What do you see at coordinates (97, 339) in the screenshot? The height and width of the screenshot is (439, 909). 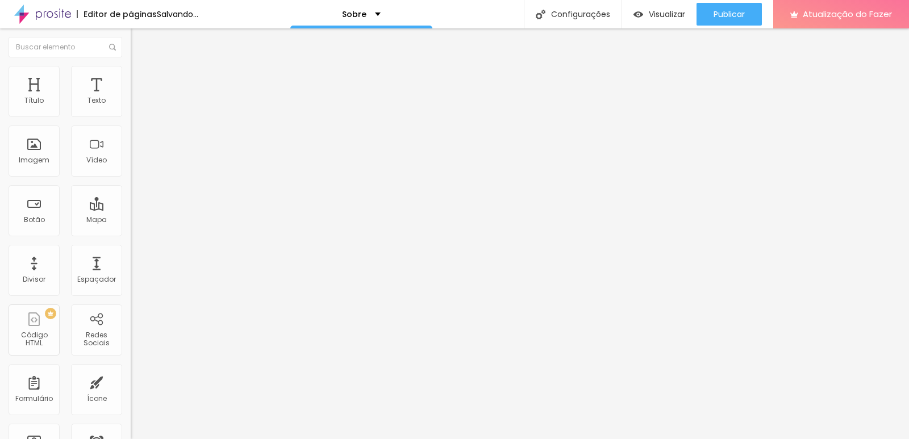 I see `font: Redes Sociais` at bounding box center [97, 339].